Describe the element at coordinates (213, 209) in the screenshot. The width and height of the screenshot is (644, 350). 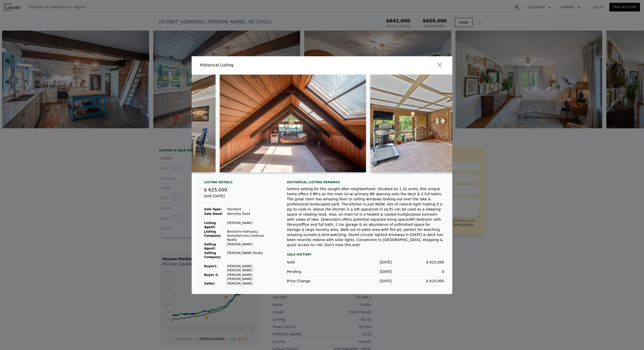
I see `strong: Sale Type:` at that location.